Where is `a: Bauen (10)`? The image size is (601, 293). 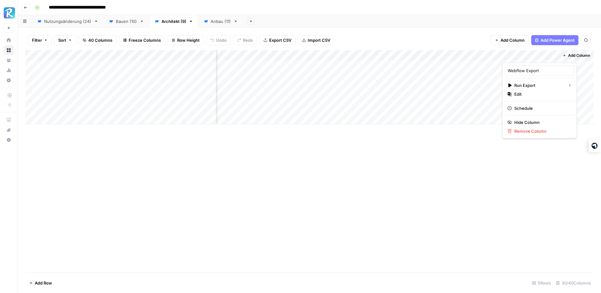 a: Bauen (10) is located at coordinates (127, 21).